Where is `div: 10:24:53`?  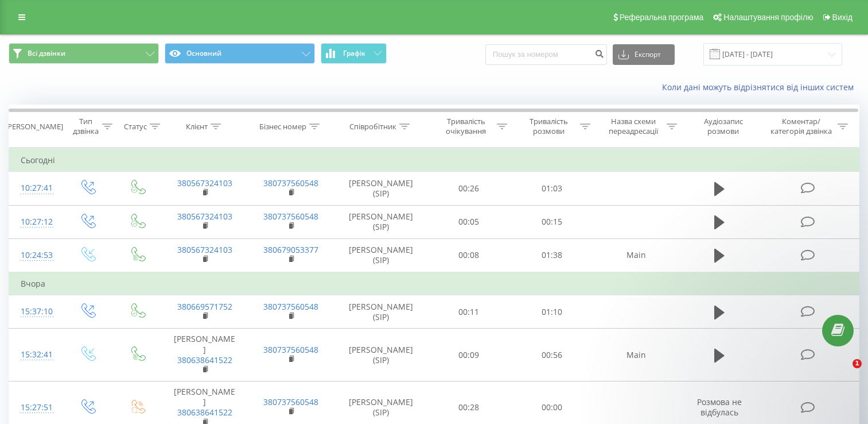 div: 10:24:53 is located at coordinates (36, 255).